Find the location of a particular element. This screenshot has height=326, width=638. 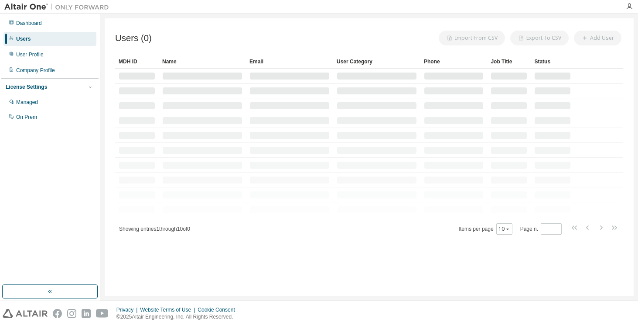

div: Company Profile is located at coordinates (35, 70).